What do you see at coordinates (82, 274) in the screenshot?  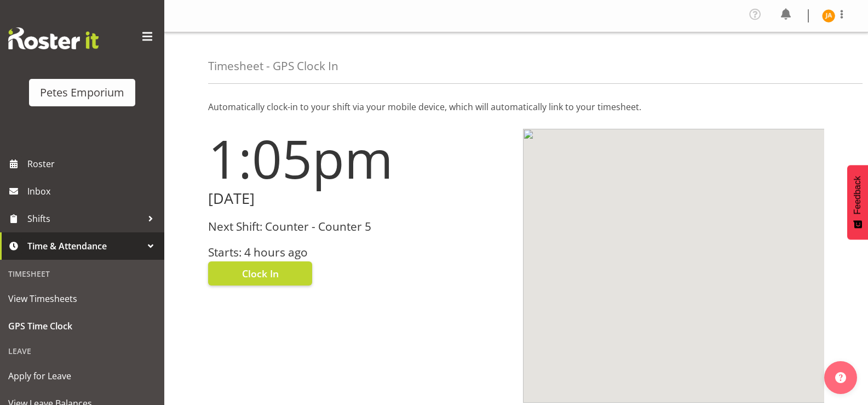 I see `div: Timesheet` at bounding box center [82, 274].